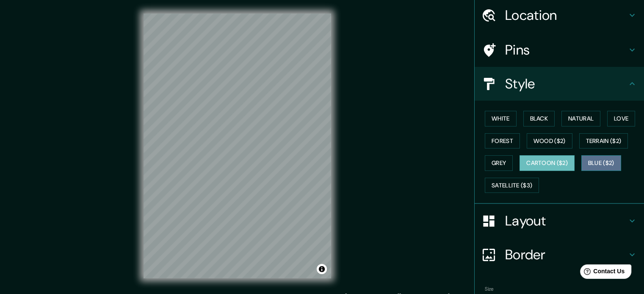 This screenshot has height=294, width=644. What do you see at coordinates (550, 141) in the screenshot?
I see `button: Wood ($2)` at bounding box center [550, 141].